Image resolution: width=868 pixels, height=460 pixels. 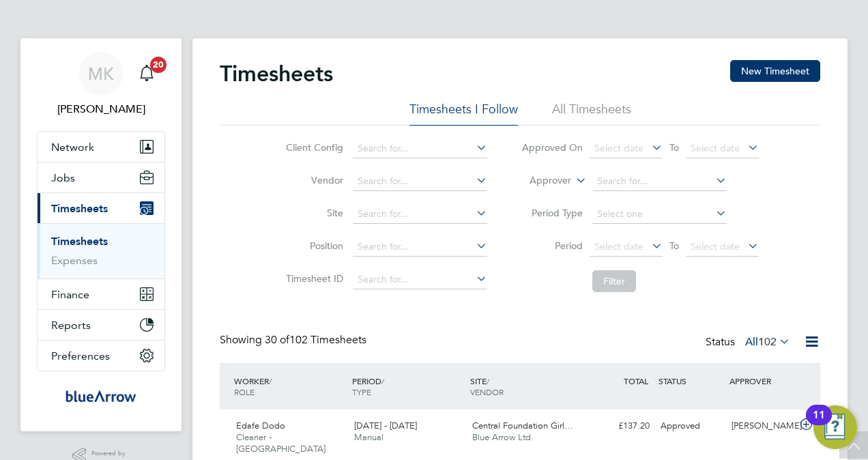 What do you see at coordinates (101, 146) in the screenshot?
I see `button: Network` at bounding box center [101, 146].